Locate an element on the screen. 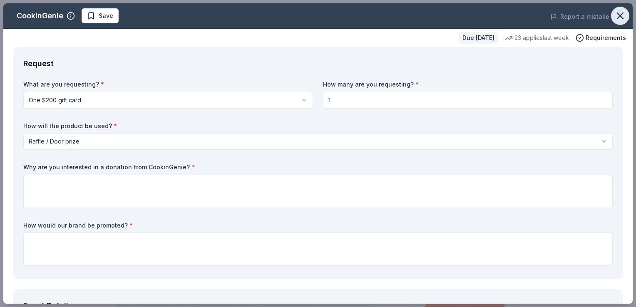  button: Save is located at coordinates (100, 16).